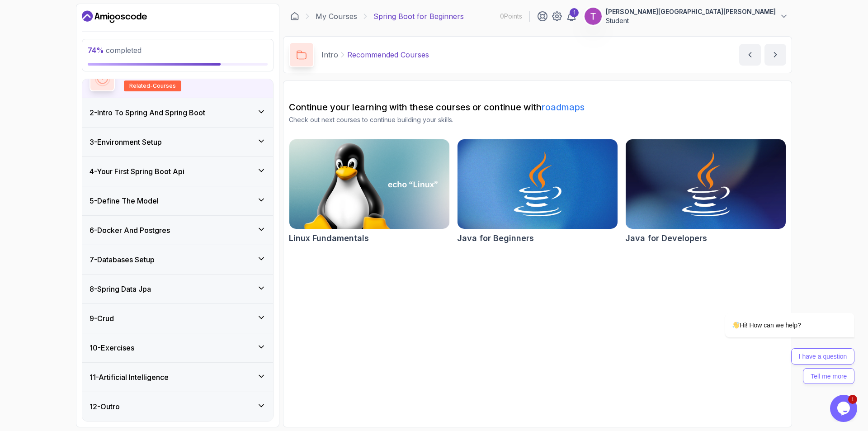 The image size is (868, 431). I want to click on a: My Courses, so click(337, 16).